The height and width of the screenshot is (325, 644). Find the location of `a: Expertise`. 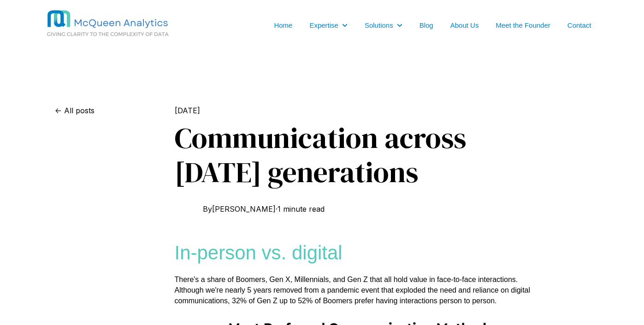

a: Expertise is located at coordinates (324, 25).